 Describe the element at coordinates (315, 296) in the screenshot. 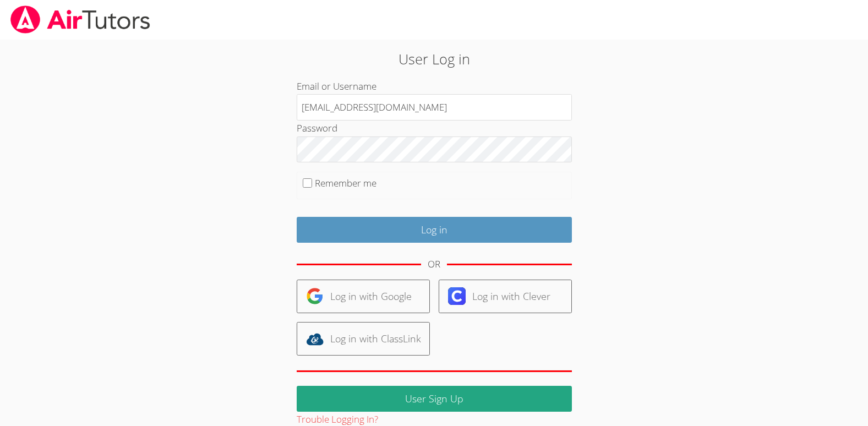

I see `img: google-logo-50288ca7cdecda66e5e0955fdab243c47b7ad437acaf1139b6f446037453330a.svg` at that location.